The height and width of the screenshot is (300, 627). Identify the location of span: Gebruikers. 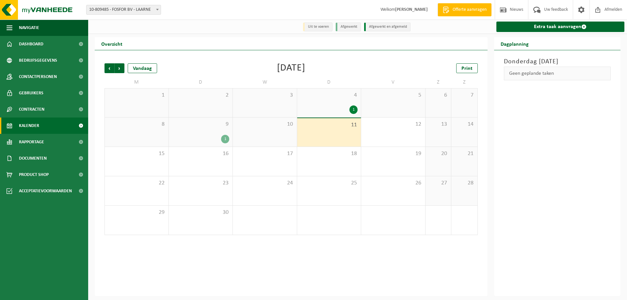
(31, 93).